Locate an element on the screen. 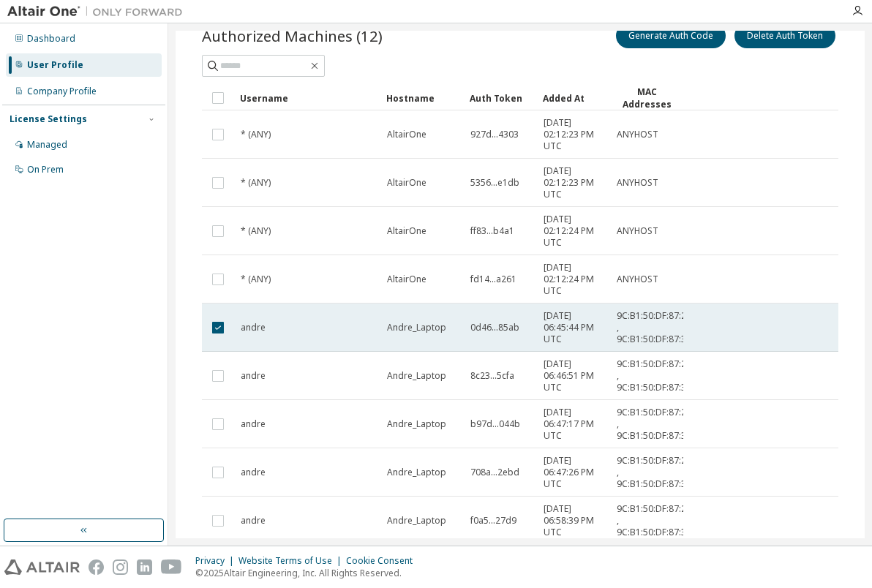 The image size is (872, 588). span: ff83...b4a1 is located at coordinates (492, 231).